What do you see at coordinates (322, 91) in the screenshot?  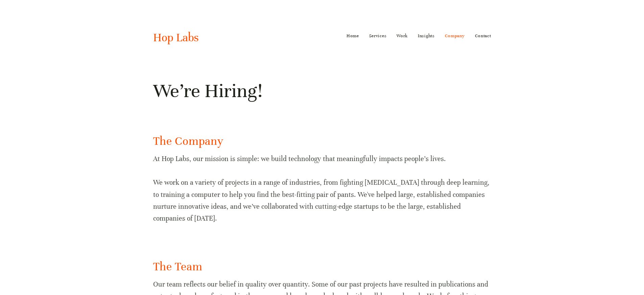 I see `h1: We’re Hiring!` at bounding box center [322, 91].